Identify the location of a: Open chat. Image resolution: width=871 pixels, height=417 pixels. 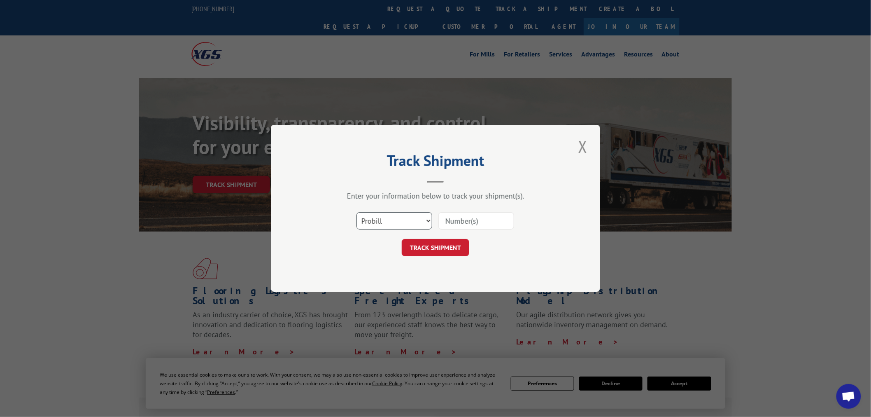
(849, 396).